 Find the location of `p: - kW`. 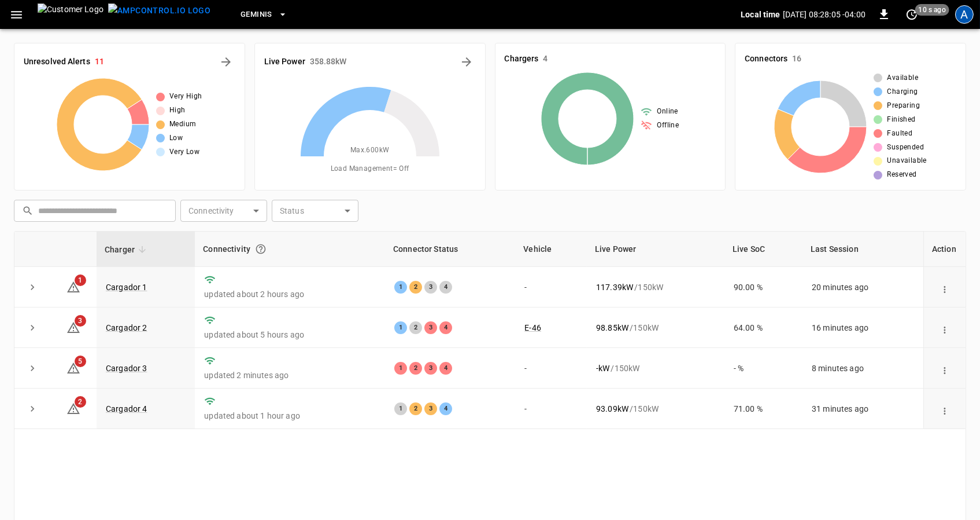

p: - kW is located at coordinates (603, 368).